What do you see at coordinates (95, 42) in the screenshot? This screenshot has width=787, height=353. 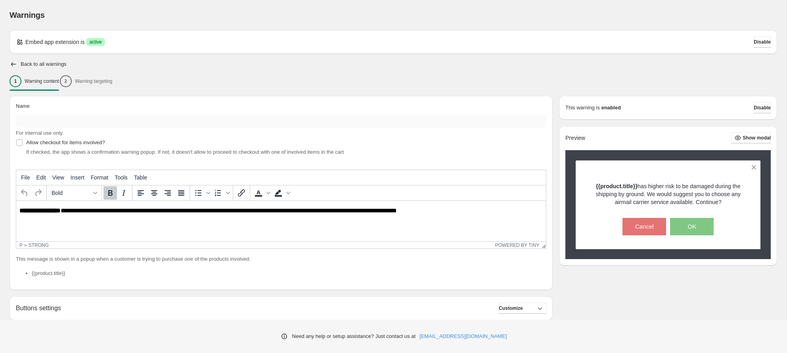 I see `span: active` at bounding box center [95, 42].